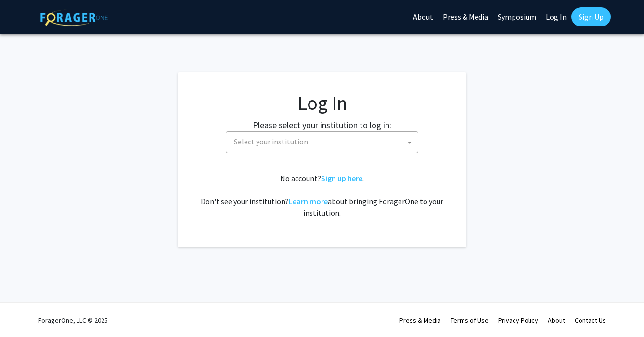 The height and width of the screenshot is (337, 644). What do you see at coordinates (518, 320) in the screenshot?
I see `a: Privacy Policy` at bounding box center [518, 320].